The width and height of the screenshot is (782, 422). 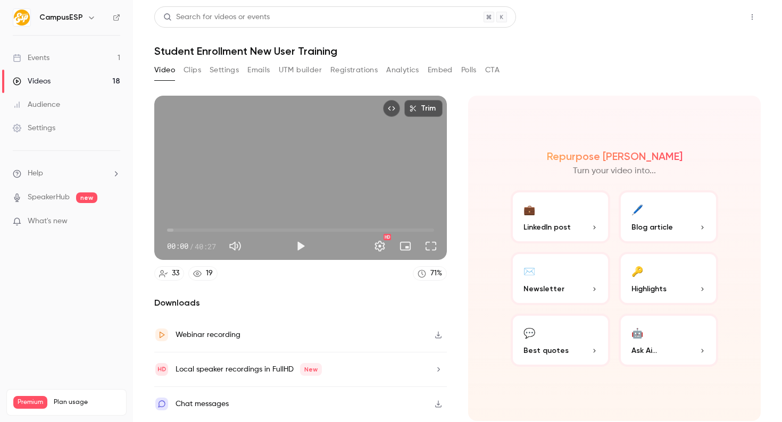 I want to click on div: Search for videos or events, so click(x=217, y=17).